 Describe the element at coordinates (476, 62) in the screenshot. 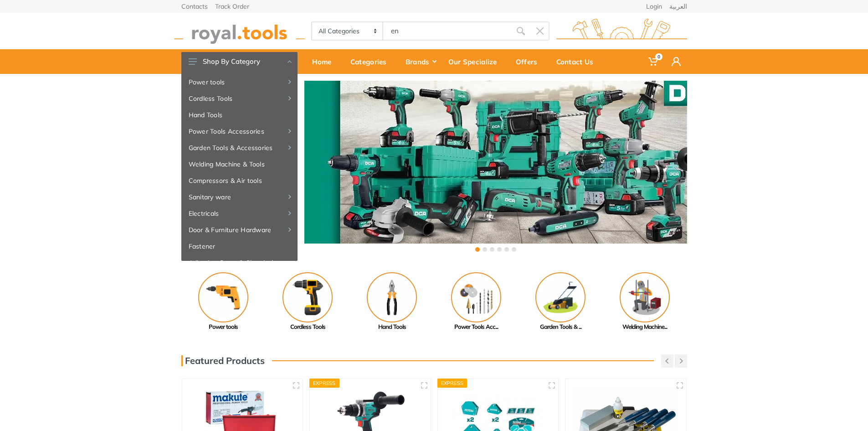

I see `a: Our Specialize` at that location.